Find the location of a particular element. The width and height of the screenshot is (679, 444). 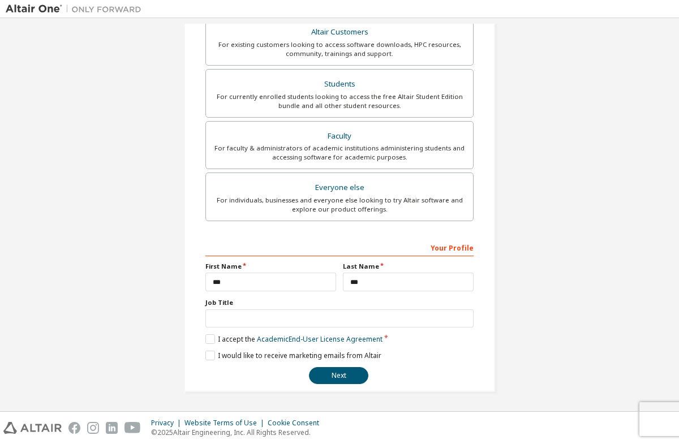

div: Website Terms of Use is located at coordinates (226, 423).